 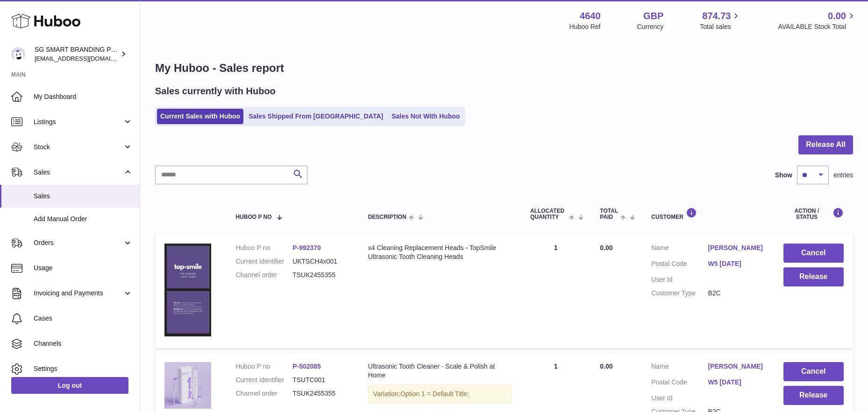 I want to click on span: entries, so click(x=844, y=175).